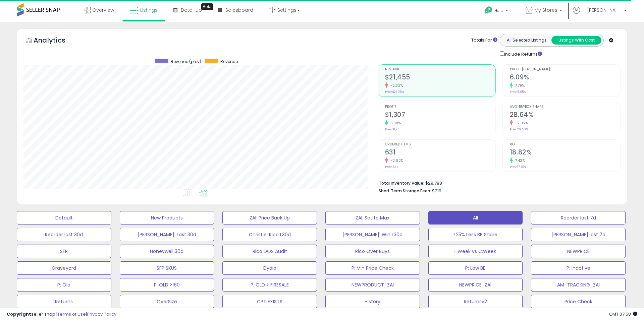  Describe the element at coordinates (394, 123) in the screenshot. I see `small: 5.30%` at that location.